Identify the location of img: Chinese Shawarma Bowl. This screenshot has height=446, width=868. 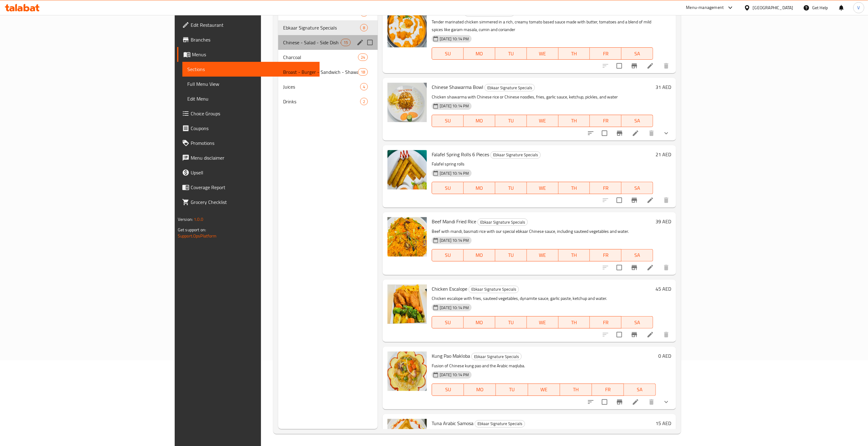
(407, 102).